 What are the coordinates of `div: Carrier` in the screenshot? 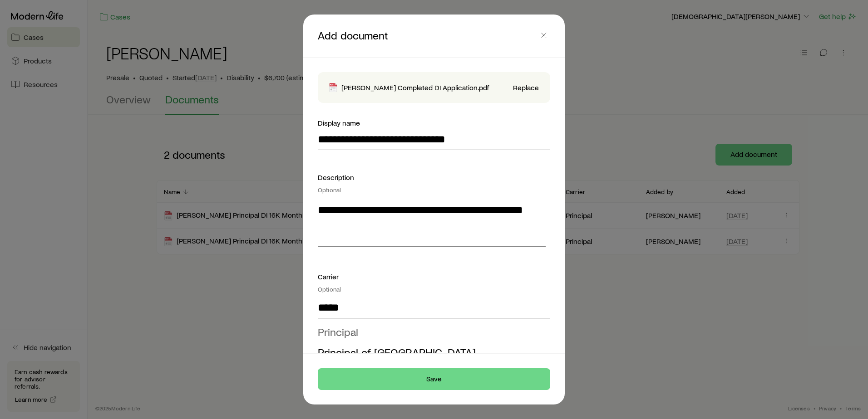 It's located at (434, 282).